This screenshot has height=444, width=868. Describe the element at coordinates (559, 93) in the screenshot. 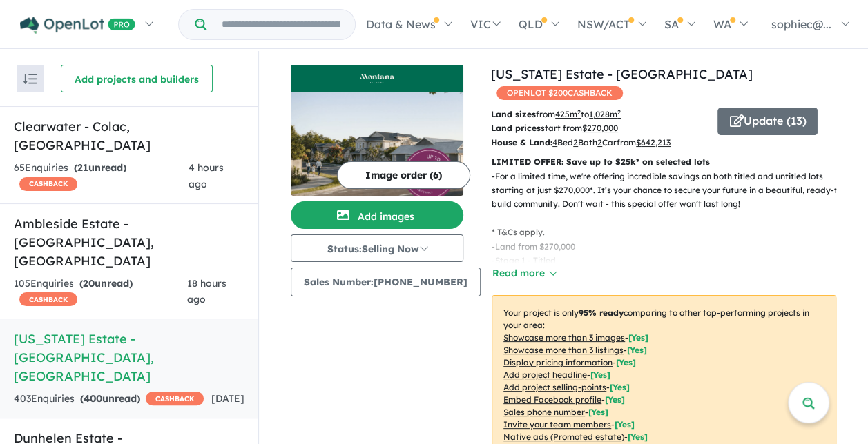

I see `span: OPENLOT $ 200 CASHBACK` at that location.